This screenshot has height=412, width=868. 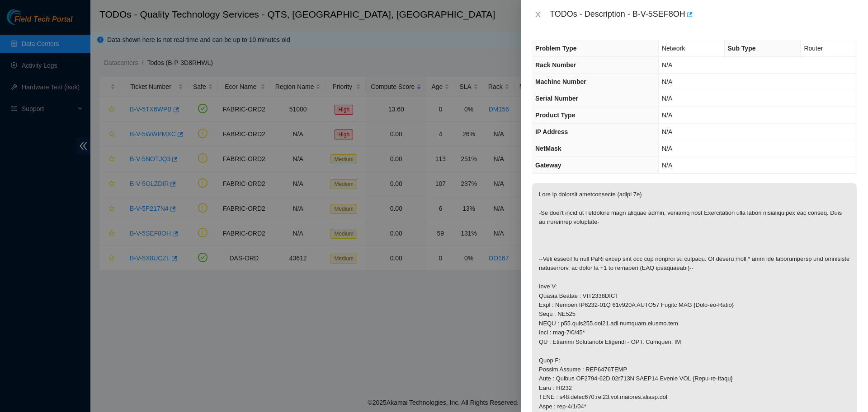 I want to click on div: TODOs - Description - B-V-5SEF8OH, so click(x=703, y=15).